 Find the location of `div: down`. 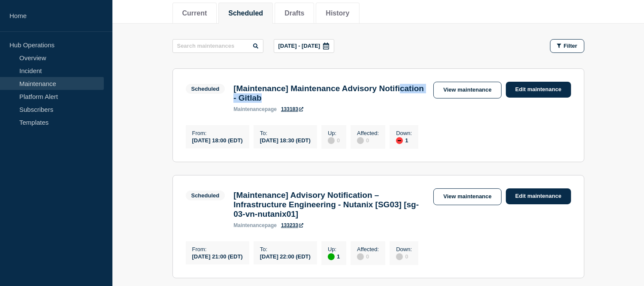

div: down is located at coordinates (399, 141).